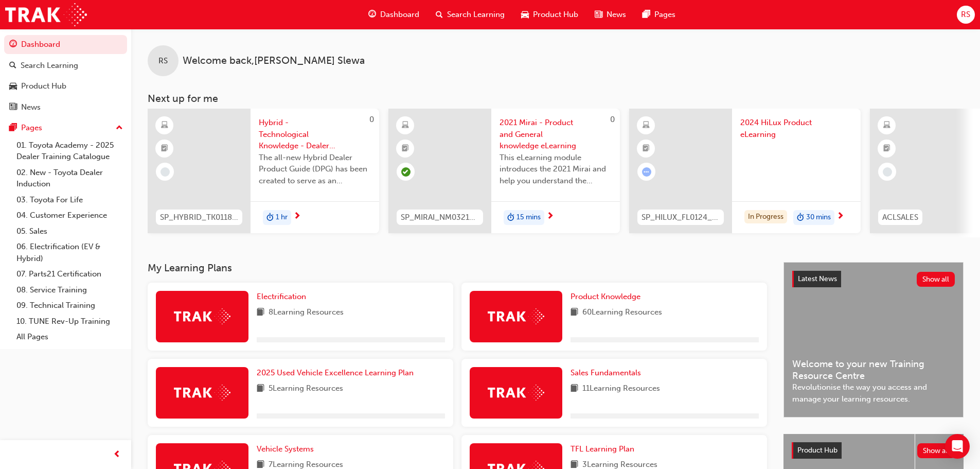 Image resolution: width=980 pixels, height=469 pixels. Describe the element at coordinates (874, 393) in the screenshot. I see `span: Revolutionise the way you access and manage your learning resources.` at that location.